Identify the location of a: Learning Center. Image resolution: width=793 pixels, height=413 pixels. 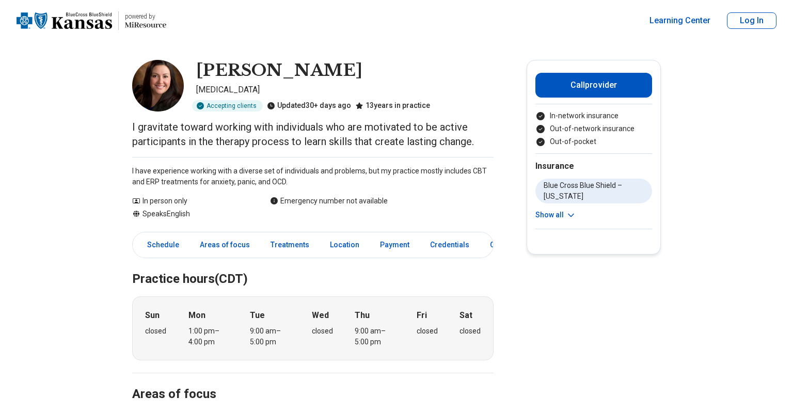
(680, 21).